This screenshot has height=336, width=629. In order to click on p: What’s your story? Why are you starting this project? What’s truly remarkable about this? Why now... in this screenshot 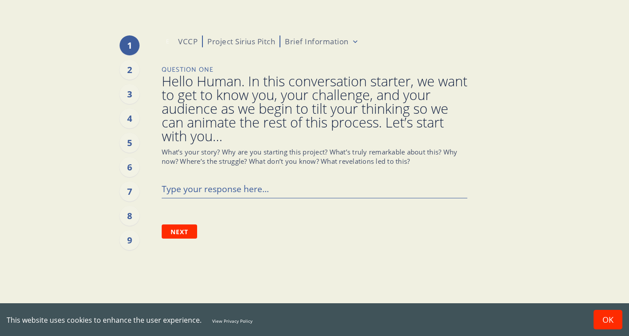, I will do `click(315, 157)`.